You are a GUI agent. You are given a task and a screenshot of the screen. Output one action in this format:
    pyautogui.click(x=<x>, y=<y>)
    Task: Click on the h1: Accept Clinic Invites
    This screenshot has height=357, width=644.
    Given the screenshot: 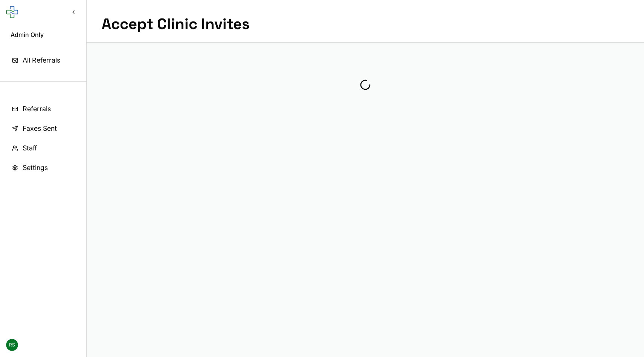 What is the action you would take?
    pyautogui.click(x=176, y=24)
    